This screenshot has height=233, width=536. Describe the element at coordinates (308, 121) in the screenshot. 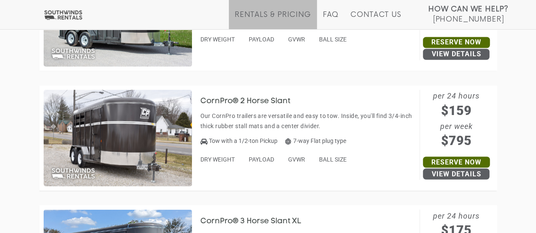

I see `p: Our CornPro trailers are versatile and easy to tow. Inside, you'll find 3/4-inch thick rubber sta...` at that location.